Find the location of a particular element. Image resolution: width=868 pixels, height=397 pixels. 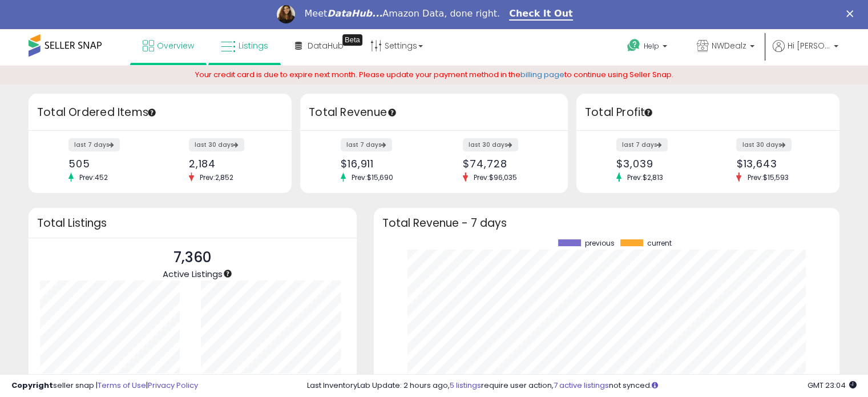

div: $16,911 is located at coordinates (383, 163).